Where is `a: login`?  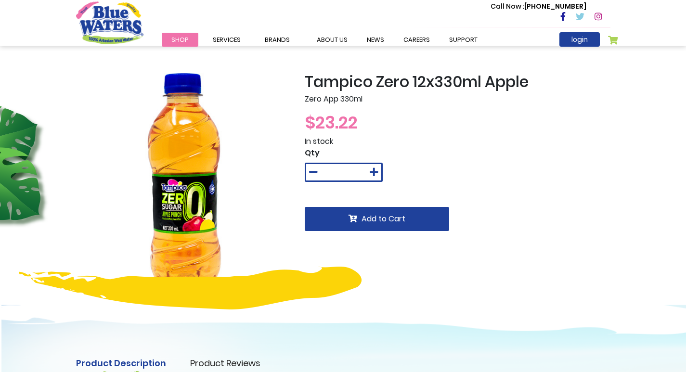 a: login is located at coordinates (579, 39).